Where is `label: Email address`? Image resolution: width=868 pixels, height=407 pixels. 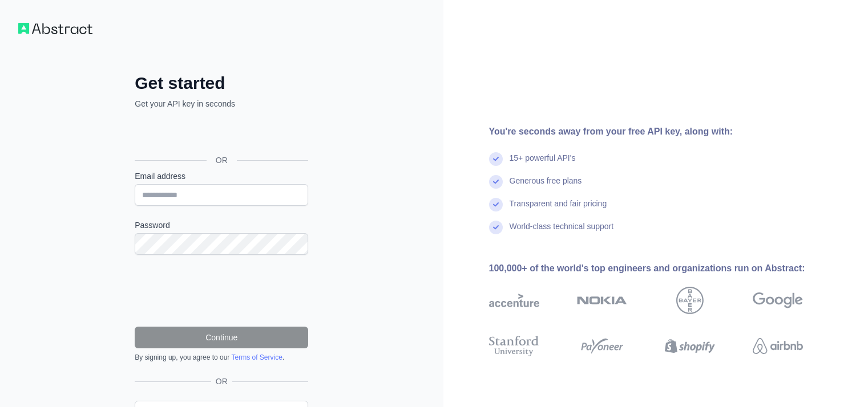
label: Email address is located at coordinates (221, 176).